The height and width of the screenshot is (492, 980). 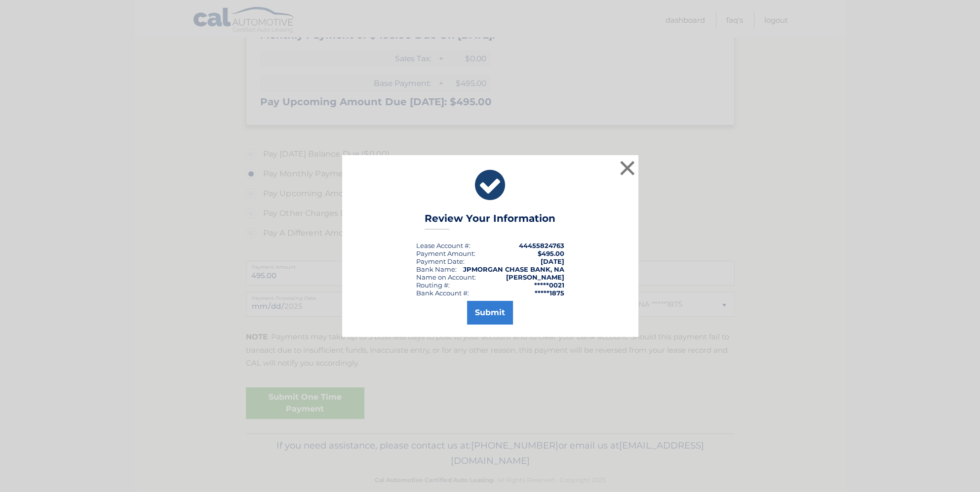 What do you see at coordinates (440, 261) in the screenshot?
I see `span: Payment Date` at bounding box center [440, 261].